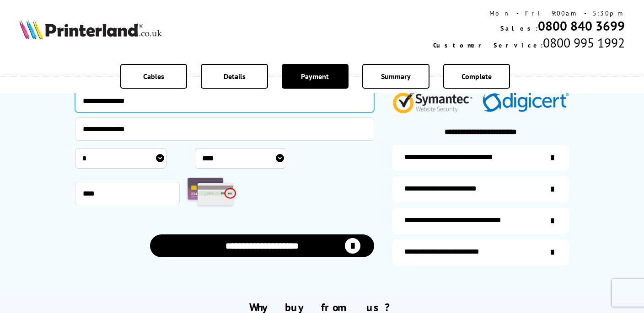  Describe the element at coordinates (481, 158) in the screenshot. I see `a: additional-ink` at that location.